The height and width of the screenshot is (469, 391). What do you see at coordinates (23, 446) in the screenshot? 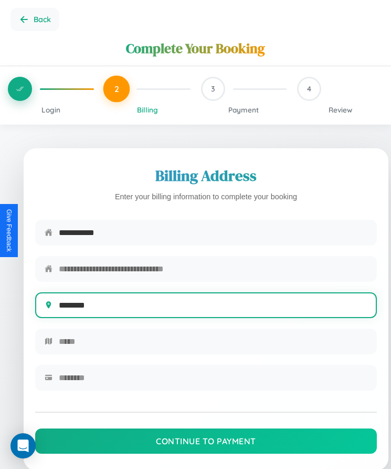
I see `div: Open Intercom Messenger` at bounding box center [23, 446].